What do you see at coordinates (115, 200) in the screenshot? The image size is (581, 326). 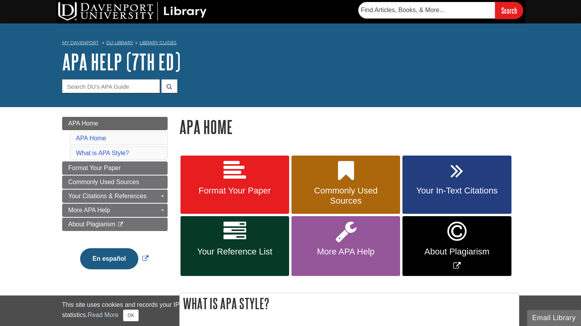 I see `div: Guide Page Menu` at bounding box center [115, 200].